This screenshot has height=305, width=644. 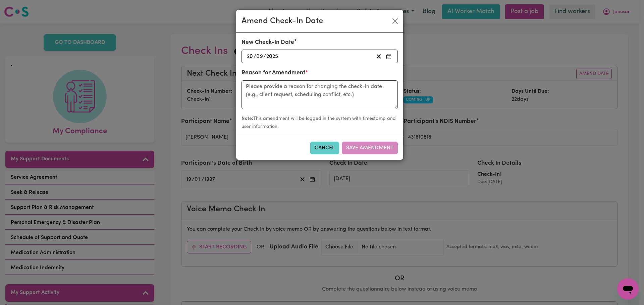 What do you see at coordinates (247, 119) in the screenshot?
I see `strong: Note:` at bounding box center [247, 119].